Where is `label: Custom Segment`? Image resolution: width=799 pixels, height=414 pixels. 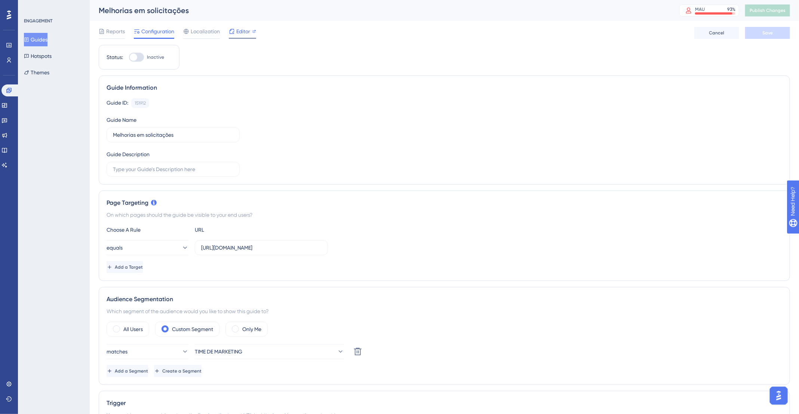
label: Custom Segment is located at coordinates (193, 330).